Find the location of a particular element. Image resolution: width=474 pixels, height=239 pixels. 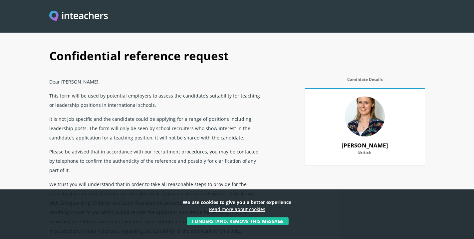

img: 80306 is located at coordinates (365, 117).